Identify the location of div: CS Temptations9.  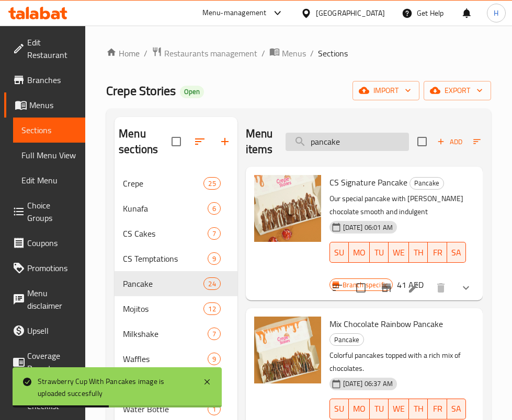
(176, 259).